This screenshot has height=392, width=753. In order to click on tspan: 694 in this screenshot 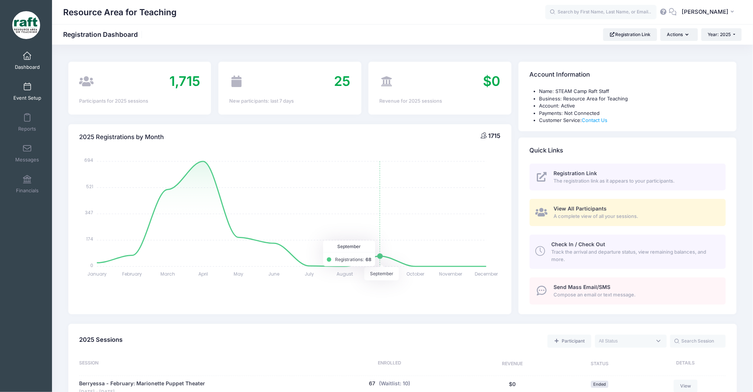, I will do `click(89, 160)`.